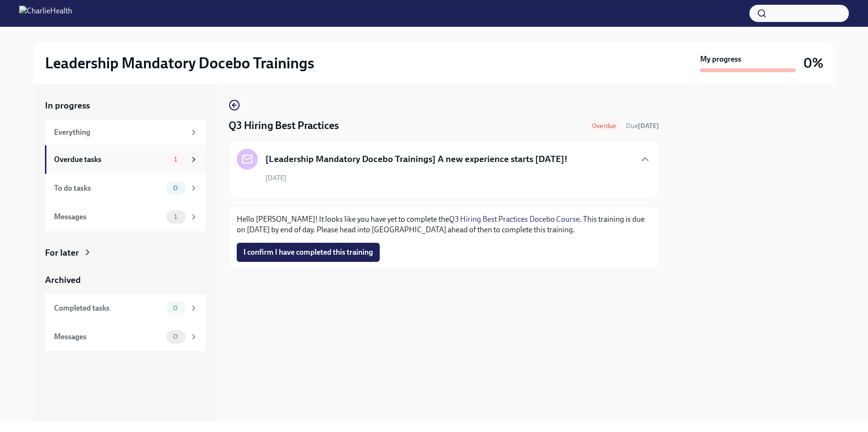  Describe the element at coordinates (721, 59) in the screenshot. I see `strong: My progress` at that location.